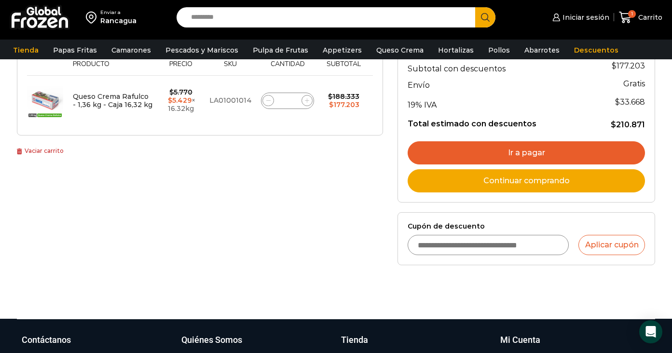  I want to click on a: Papas Fritas, so click(75, 50).